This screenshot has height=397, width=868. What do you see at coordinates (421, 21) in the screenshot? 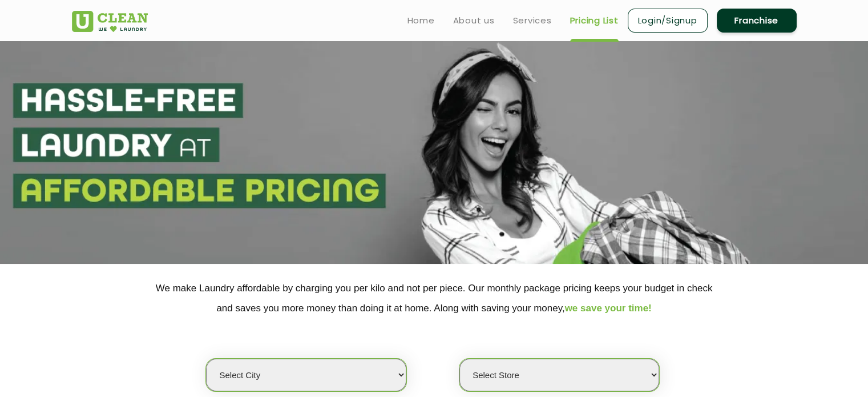
I see `a: Home` at bounding box center [421, 21].